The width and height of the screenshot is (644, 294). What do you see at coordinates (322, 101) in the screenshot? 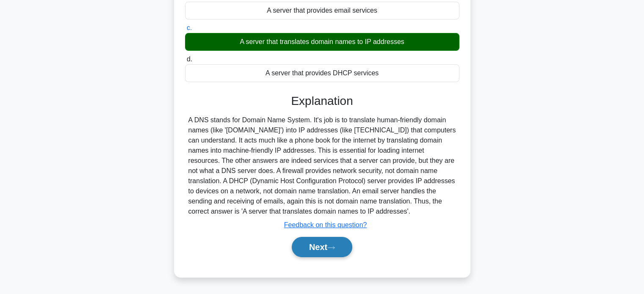
I see `h3: Explanation` at bounding box center [322, 101].